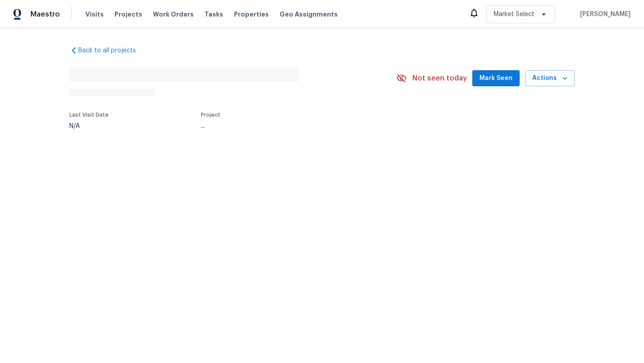  I want to click on div: N/A, so click(89, 126).